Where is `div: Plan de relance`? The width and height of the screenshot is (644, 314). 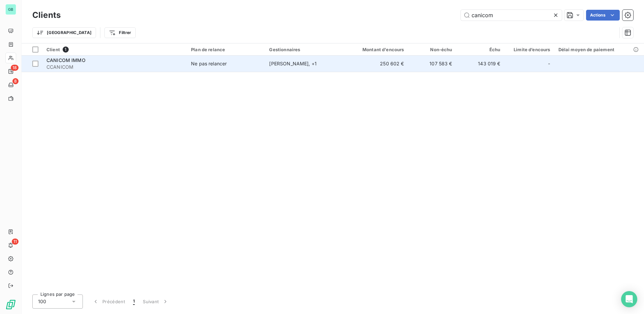
div: Plan de relance is located at coordinates (226, 50).